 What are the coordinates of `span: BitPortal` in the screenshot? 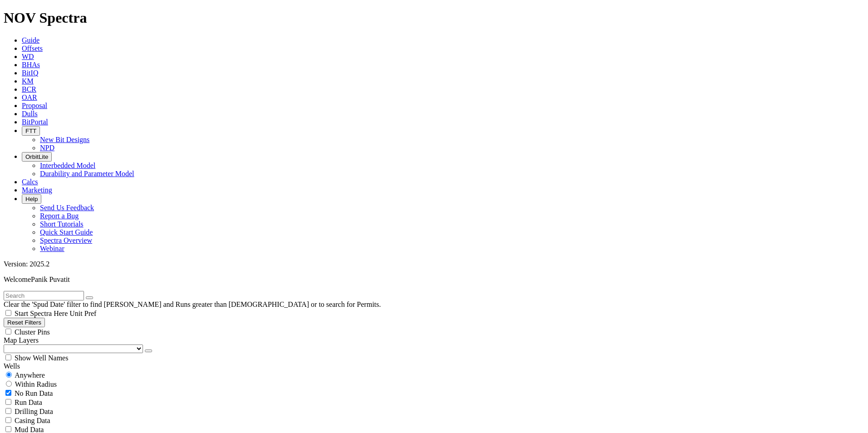 It's located at (35, 122).